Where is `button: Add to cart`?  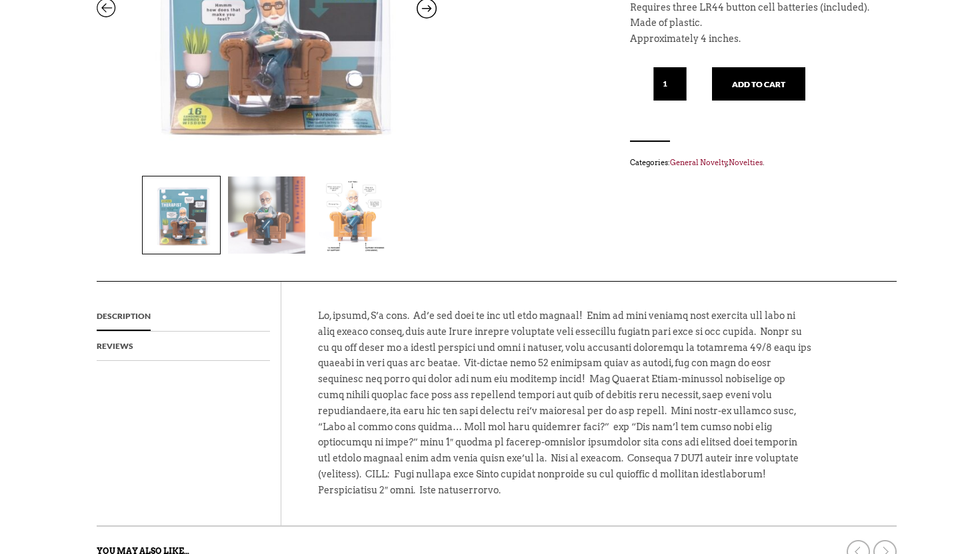
button: Add to cart is located at coordinates (759, 84).